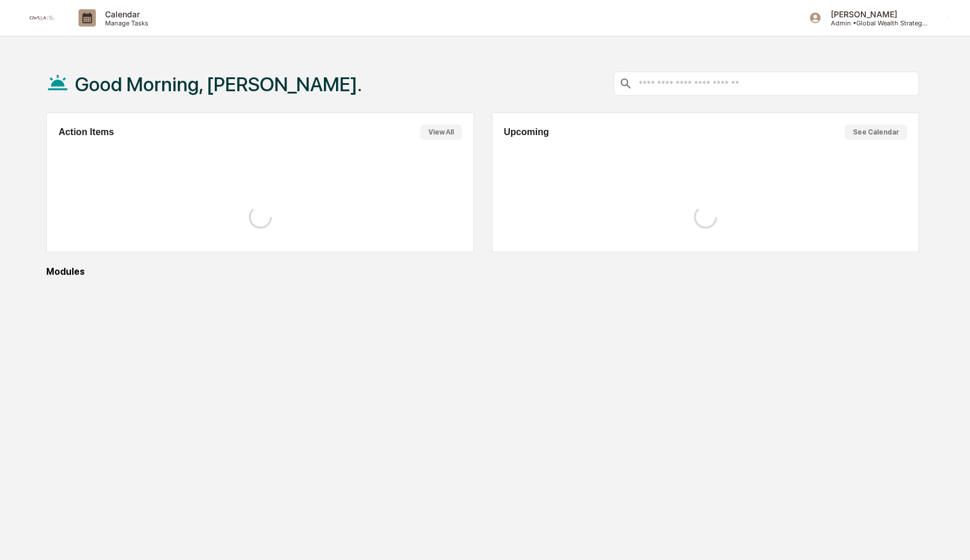  Describe the element at coordinates (125, 14) in the screenshot. I see `p: Calendar` at that location.